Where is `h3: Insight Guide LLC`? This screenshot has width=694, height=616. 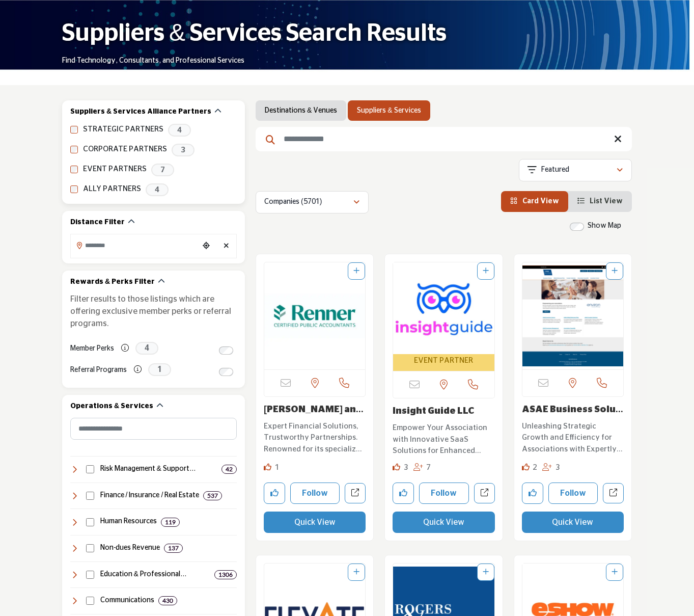
h3: Insight Guide LLC is located at coordinates (443, 412).